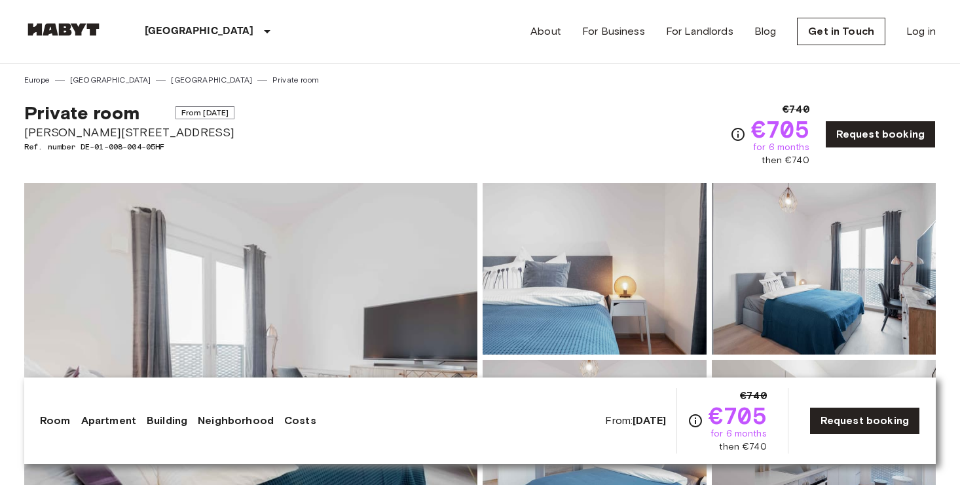 The width and height of the screenshot is (960, 485). Describe the element at coordinates (841, 31) in the screenshot. I see `a: Get in Touch` at that location.